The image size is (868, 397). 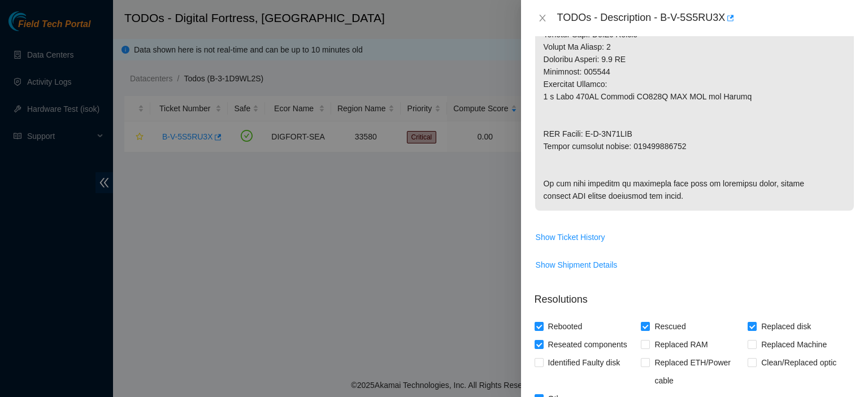 What do you see at coordinates (695, 295) in the screenshot?
I see `p: Resolutions` at bounding box center [695, 295].